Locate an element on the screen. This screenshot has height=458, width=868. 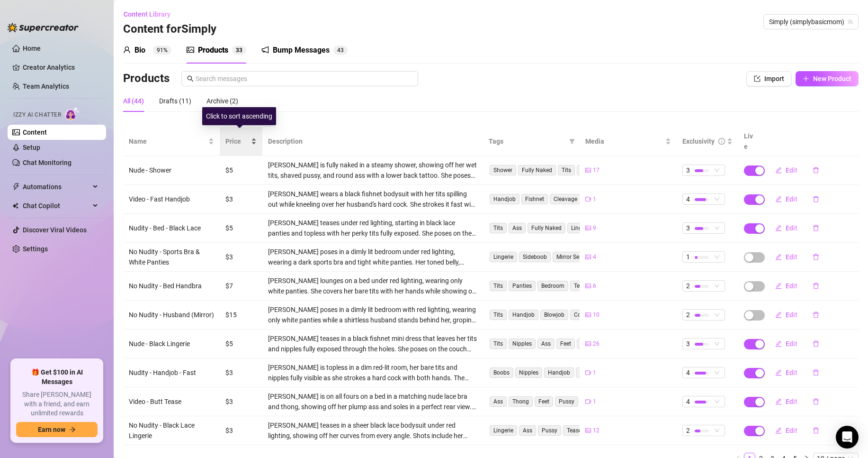
th: Name is located at coordinates (171, 141).